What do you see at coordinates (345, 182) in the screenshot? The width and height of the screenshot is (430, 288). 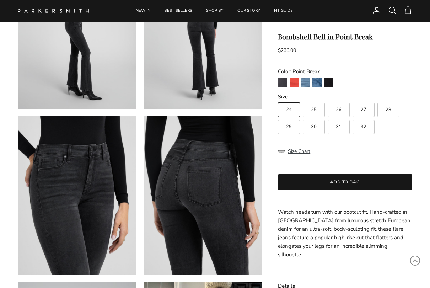 I see `button: Add to bag` at bounding box center [345, 182].